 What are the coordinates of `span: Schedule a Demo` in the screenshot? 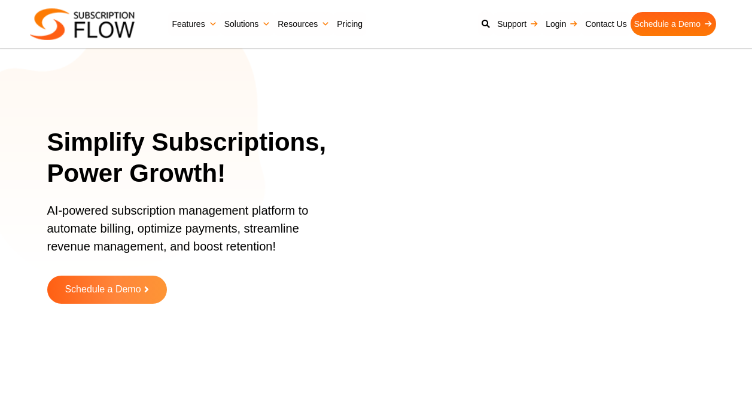 It's located at (102, 290).